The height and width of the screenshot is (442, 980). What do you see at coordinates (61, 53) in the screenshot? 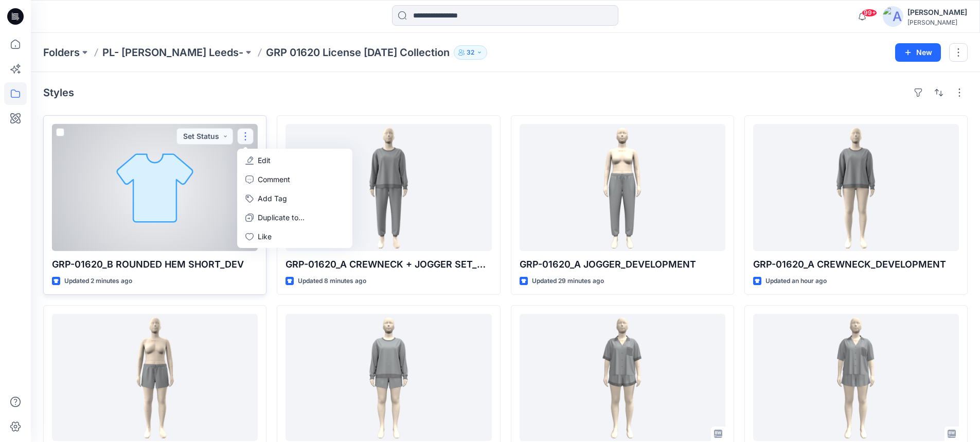
I see `p: Folders` at bounding box center [61, 53].